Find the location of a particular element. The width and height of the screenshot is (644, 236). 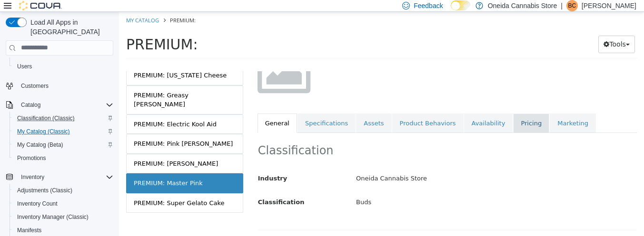

div: PREMIUM: Electric Kool Aid is located at coordinates (56, 112).